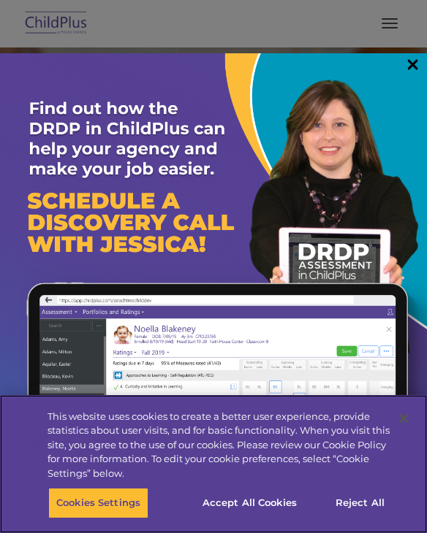 The width and height of the screenshot is (427, 533). Describe the element at coordinates (403, 419) in the screenshot. I see `button: Close` at that location.